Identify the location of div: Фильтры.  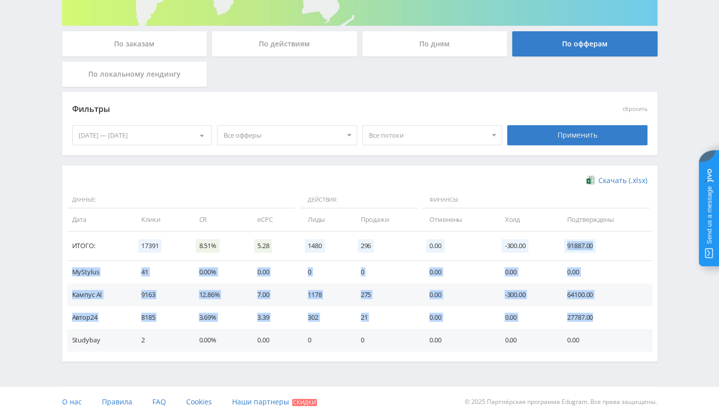
(287, 110).